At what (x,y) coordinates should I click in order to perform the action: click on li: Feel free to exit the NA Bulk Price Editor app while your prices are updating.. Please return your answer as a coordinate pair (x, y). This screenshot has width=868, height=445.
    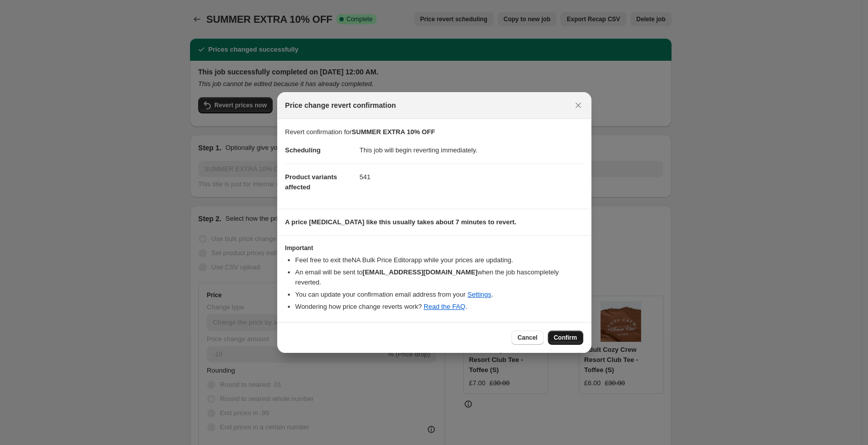
    Looking at the image, I should click on (439, 261).